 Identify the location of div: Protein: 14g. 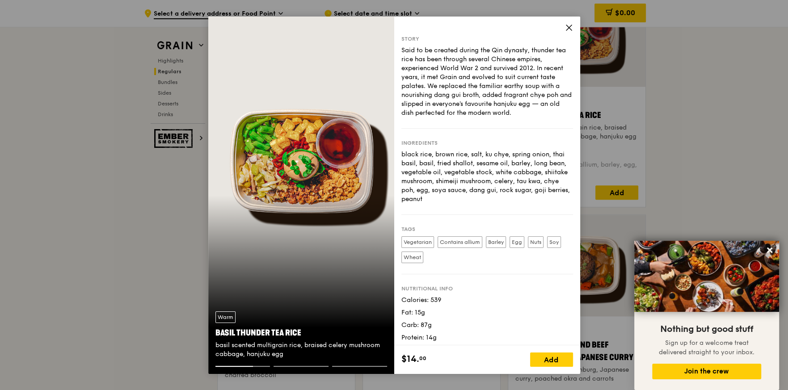
(487, 338).